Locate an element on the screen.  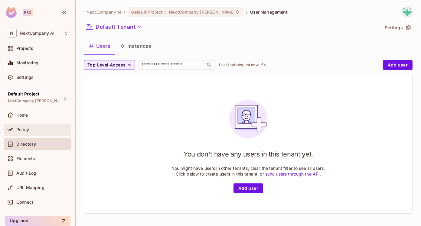
span: Projects is located at coordinates (25, 48).